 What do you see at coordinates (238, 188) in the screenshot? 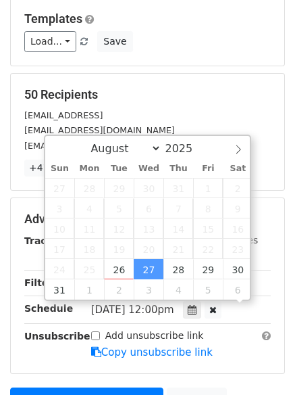
I see `span: August 2, 2025` at bounding box center [238, 188].